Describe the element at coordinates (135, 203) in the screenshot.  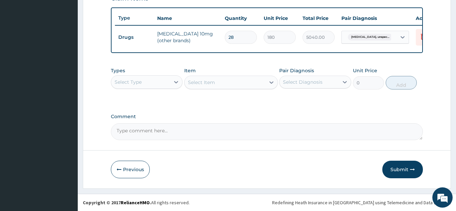
I see `a: RelianceHMO` at that location.